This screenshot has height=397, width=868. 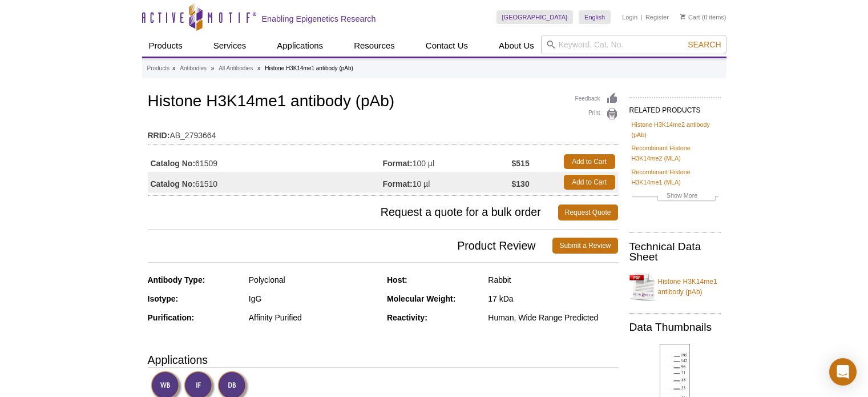 What do you see at coordinates (552, 317) in the screenshot?
I see `div: Human, Wide Range Predicted` at bounding box center [552, 317].